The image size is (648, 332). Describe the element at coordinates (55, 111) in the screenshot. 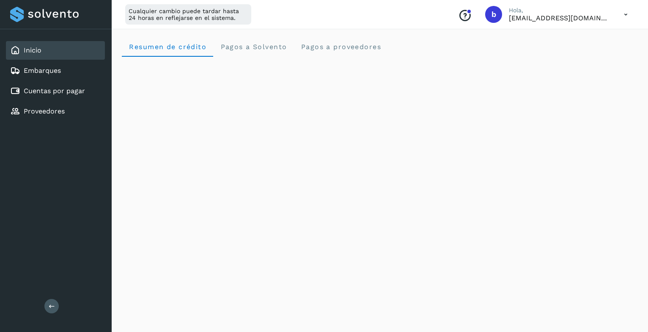

I see `div: Proveedores` at that location.